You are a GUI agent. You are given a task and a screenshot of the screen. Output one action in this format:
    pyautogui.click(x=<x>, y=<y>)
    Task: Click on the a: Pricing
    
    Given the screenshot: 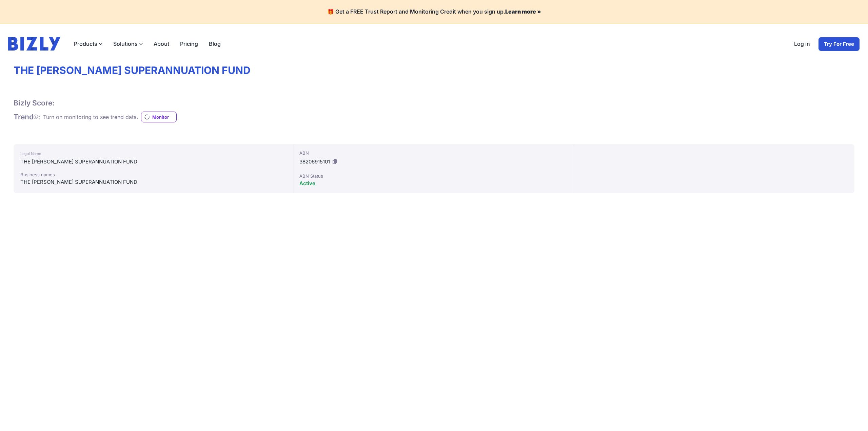 What is the action you would take?
    pyautogui.click(x=189, y=44)
    